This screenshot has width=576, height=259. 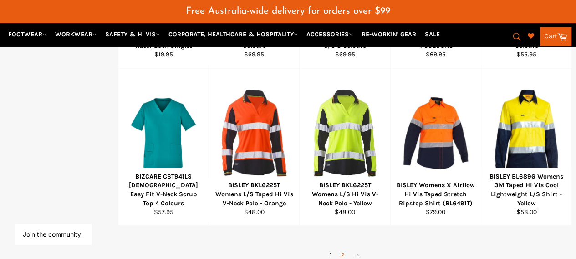 I want to click on div: BISLEY BKL6225T Womens L/S Hi Vis V-Neck Polo - Yellow, so click(x=345, y=194).